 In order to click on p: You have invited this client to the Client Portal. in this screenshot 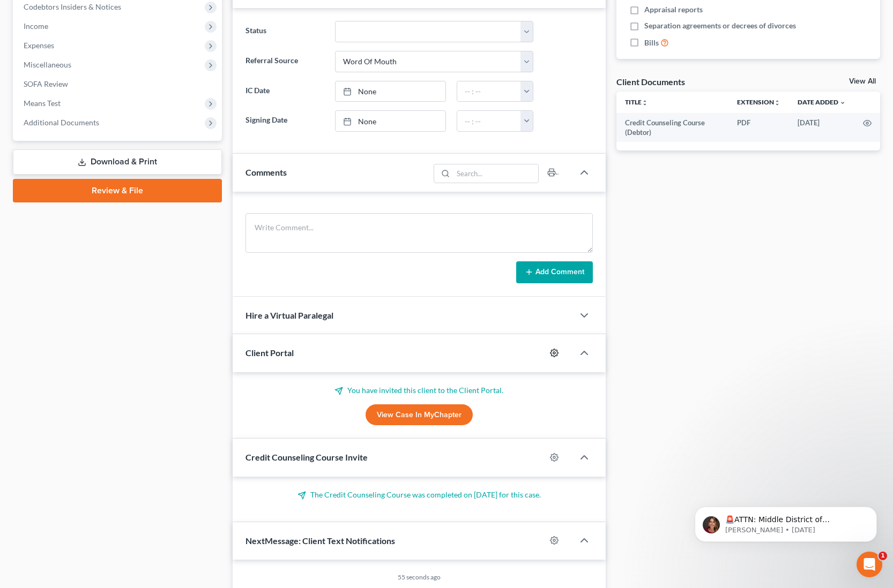, I will do `click(419, 391)`.